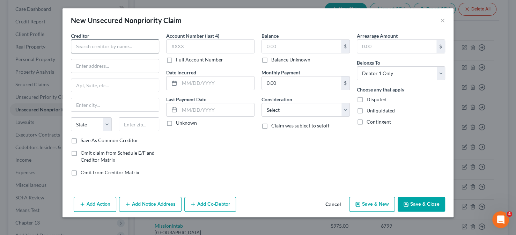 This screenshot has height=235, width=516. Describe the element at coordinates (421, 204) in the screenshot. I see `button: Save & Close` at that location.